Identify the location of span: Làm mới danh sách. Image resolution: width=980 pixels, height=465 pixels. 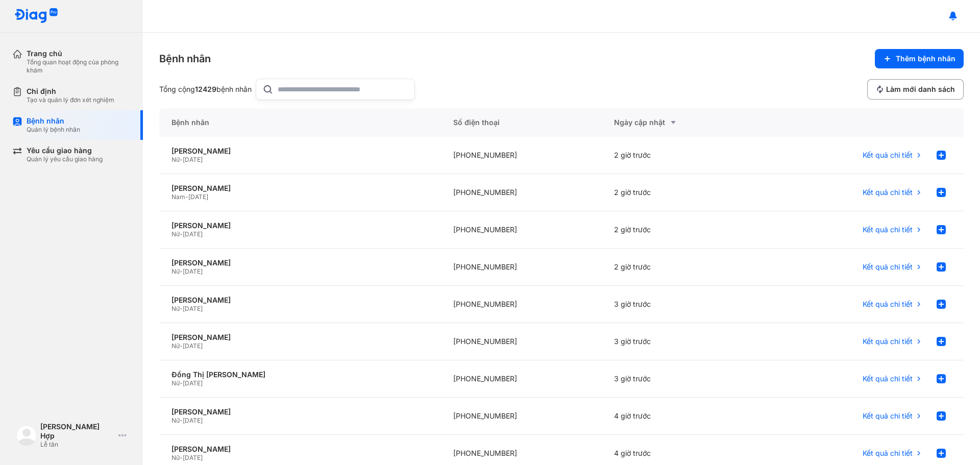
(921, 90).